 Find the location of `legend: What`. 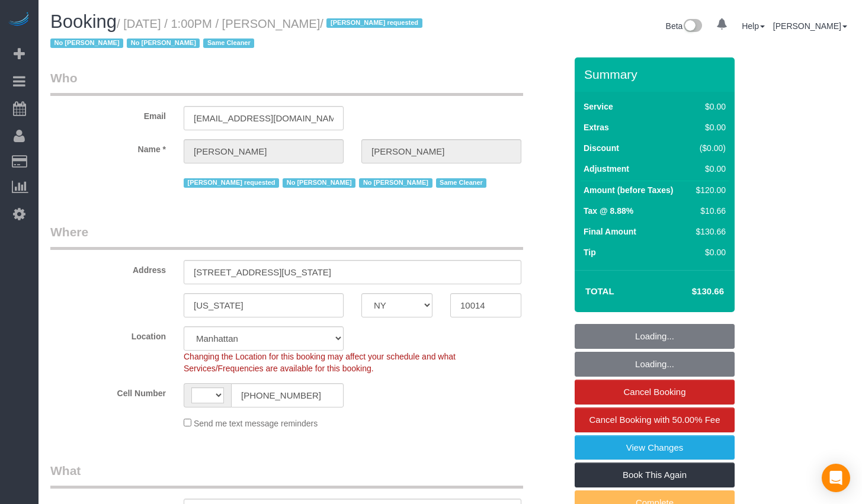

legend: What is located at coordinates (287, 475).